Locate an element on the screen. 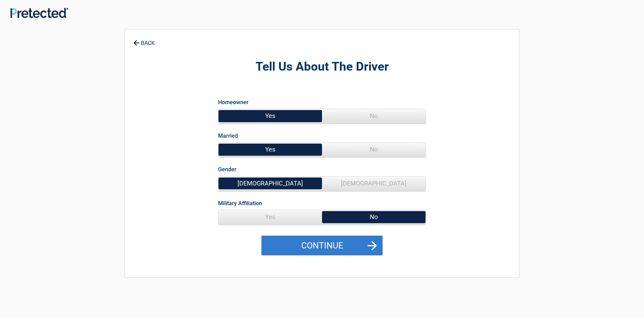  img: Main Logo is located at coordinates (39, 13).